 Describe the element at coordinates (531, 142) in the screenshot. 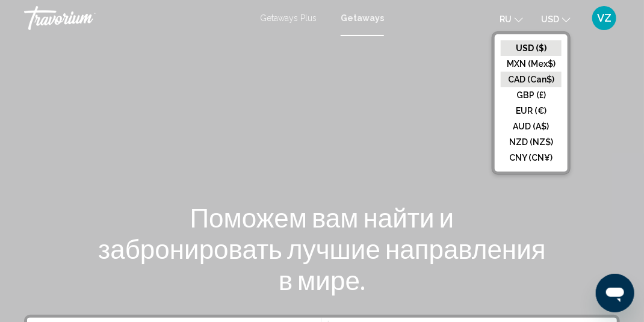

I see `button: NZD (NZ$)` at that location.